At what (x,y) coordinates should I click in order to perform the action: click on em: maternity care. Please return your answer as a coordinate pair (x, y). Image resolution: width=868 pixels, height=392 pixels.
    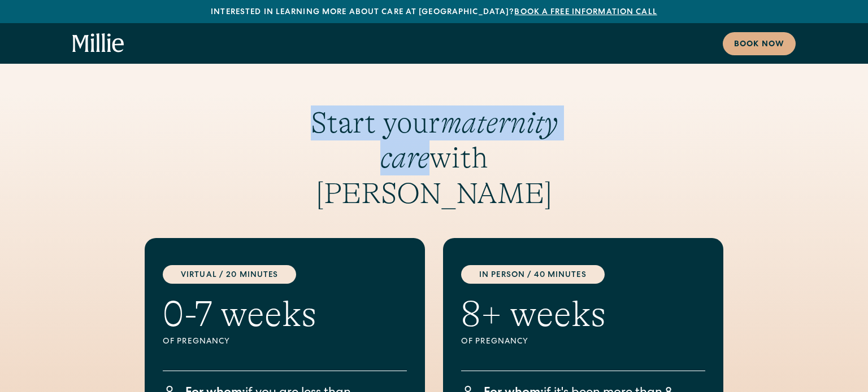
    Looking at the image, I should click on (469, 141).